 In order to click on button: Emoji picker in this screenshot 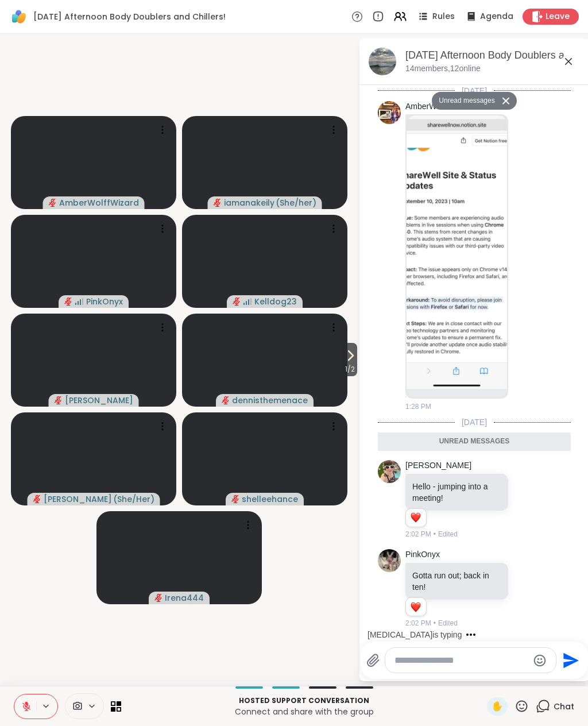, I will do `click(539, 661)`.